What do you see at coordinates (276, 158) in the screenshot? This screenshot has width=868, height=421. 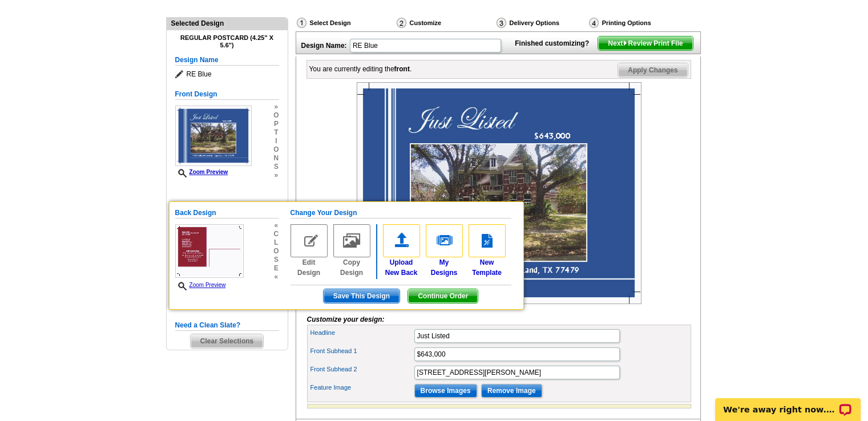 I see `span: n` at bounding box center [276, 158].